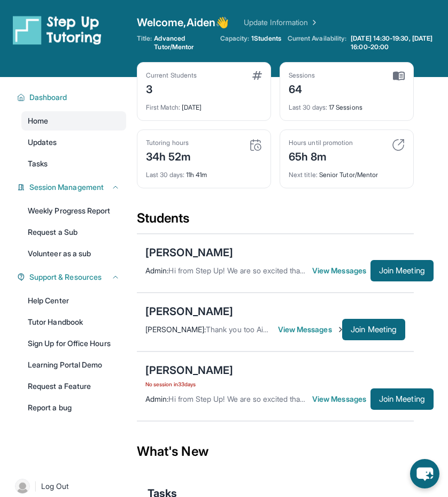 The width and height of the screenshot is (448, 497). Describe the element at coordinates (171, 88) in the screenshot. I see `div: 3` at that location.